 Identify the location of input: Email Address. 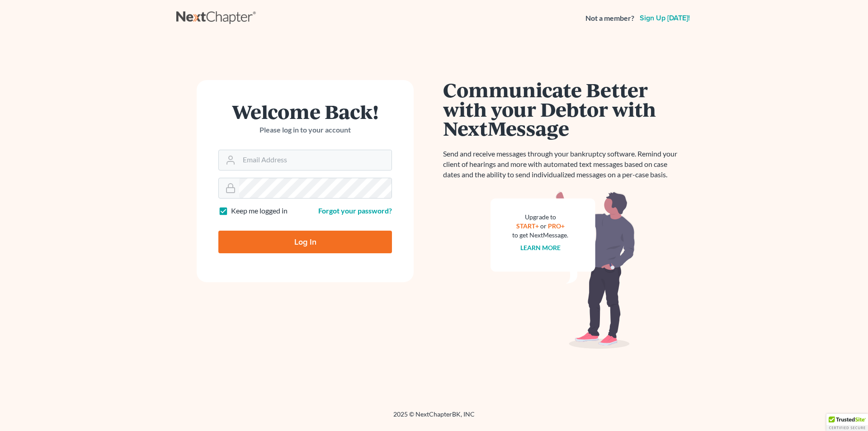
(315, 160).